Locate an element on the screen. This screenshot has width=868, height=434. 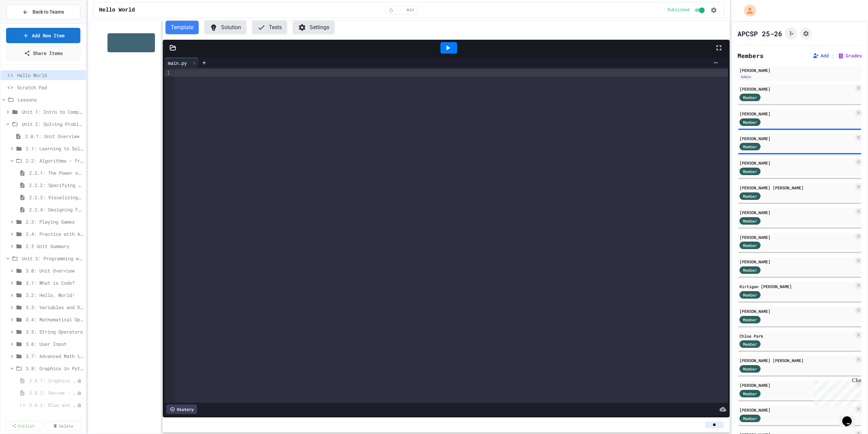
span: 3.8.1: Graphics in Python is located at coordinates (53, 380).